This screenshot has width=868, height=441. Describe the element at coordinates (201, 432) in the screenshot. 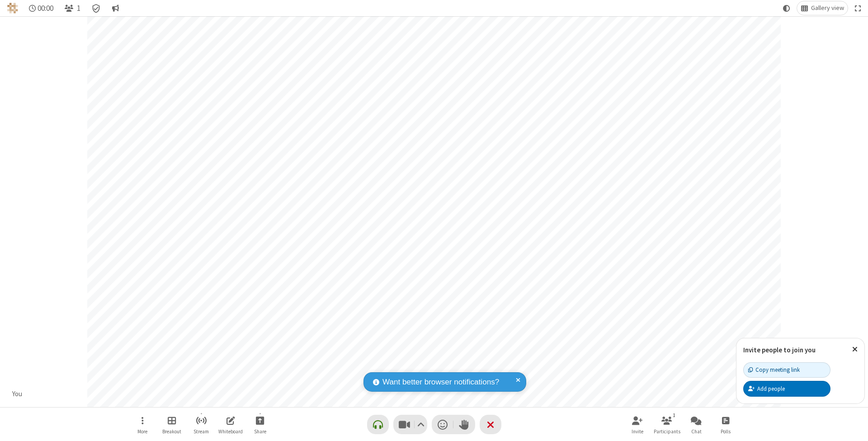

I see `span: Stream` at that location.